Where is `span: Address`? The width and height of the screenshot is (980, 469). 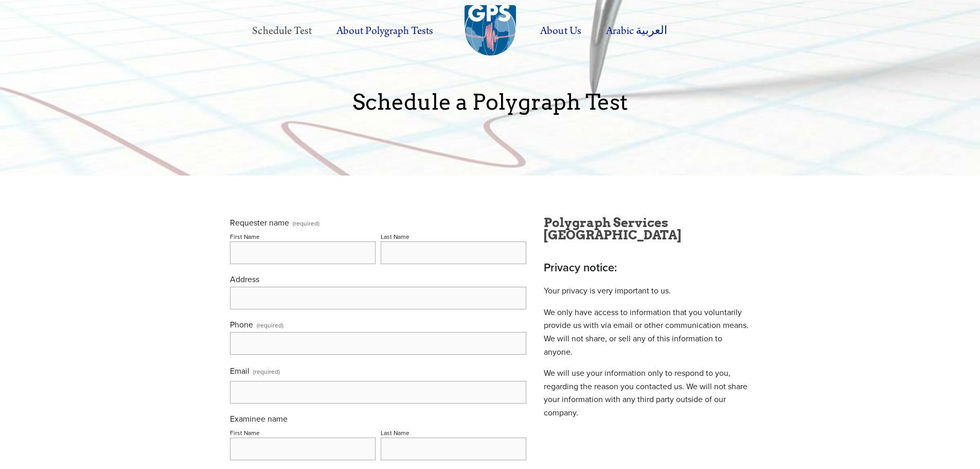
span: Address is located at coordinates (244, 279).